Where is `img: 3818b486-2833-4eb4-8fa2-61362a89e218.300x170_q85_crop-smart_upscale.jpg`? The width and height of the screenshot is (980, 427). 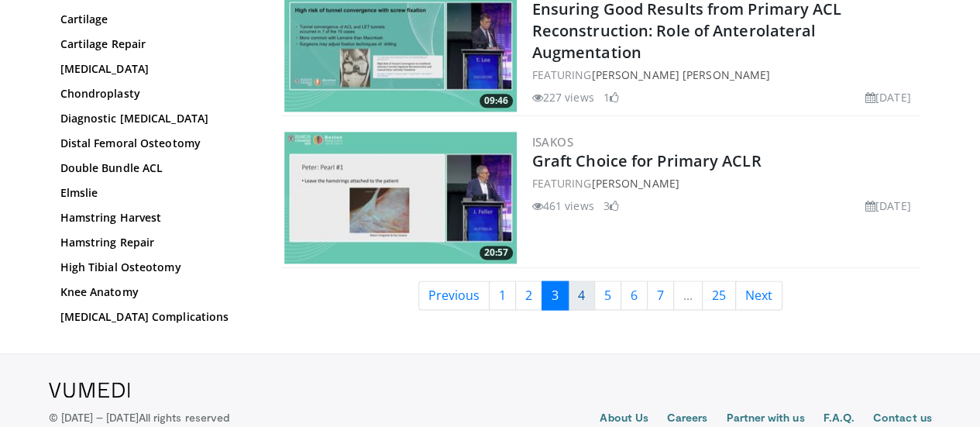 img: 3818b486-2833-4eb4-8fa2-61362a89e218.300x170_q85_crop-smart_upscale.jpg is located at coordinates (400, 197).